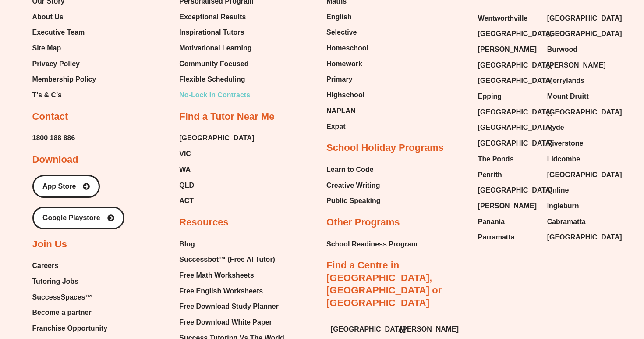 The image size is (644, 339). What do you see at coordinates (70, 328) in the screenshot?
I see `span: Franchise Opportunity` at bounding box center [70, 328].